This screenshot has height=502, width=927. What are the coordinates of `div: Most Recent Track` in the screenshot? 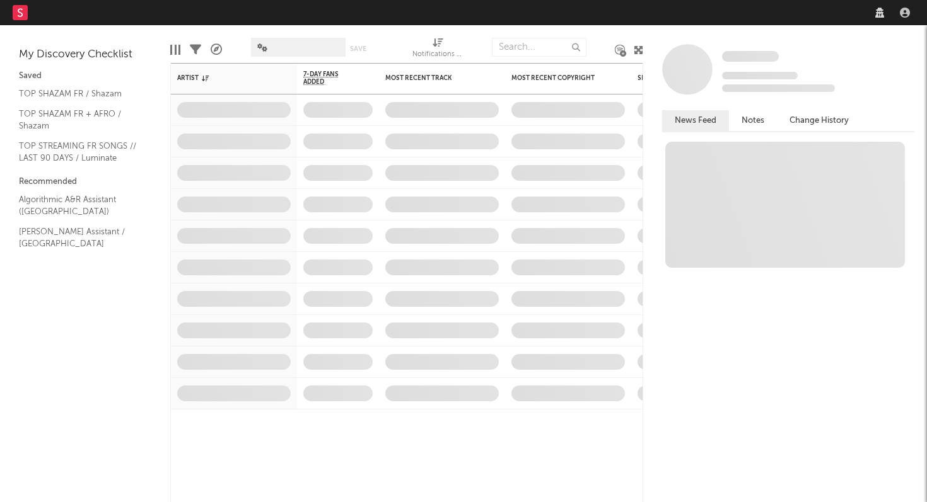 It's located at (432, 78).